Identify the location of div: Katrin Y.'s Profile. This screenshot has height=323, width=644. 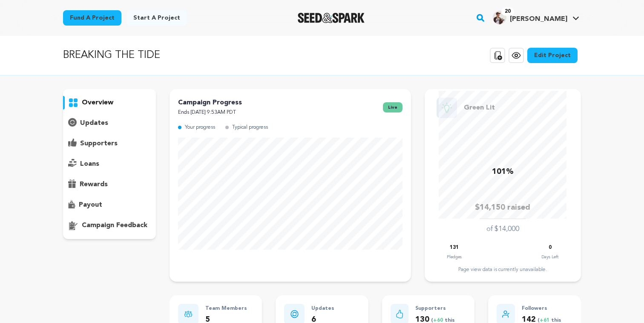
(530, 17).